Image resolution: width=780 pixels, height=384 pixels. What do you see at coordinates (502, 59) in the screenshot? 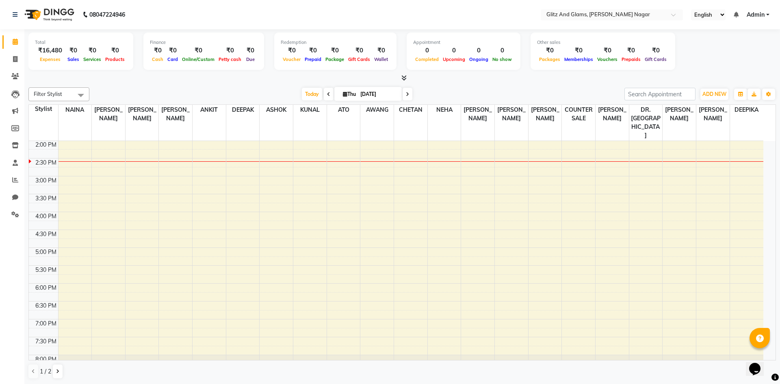
I see `span: No show` at bounding box center [502, 59].